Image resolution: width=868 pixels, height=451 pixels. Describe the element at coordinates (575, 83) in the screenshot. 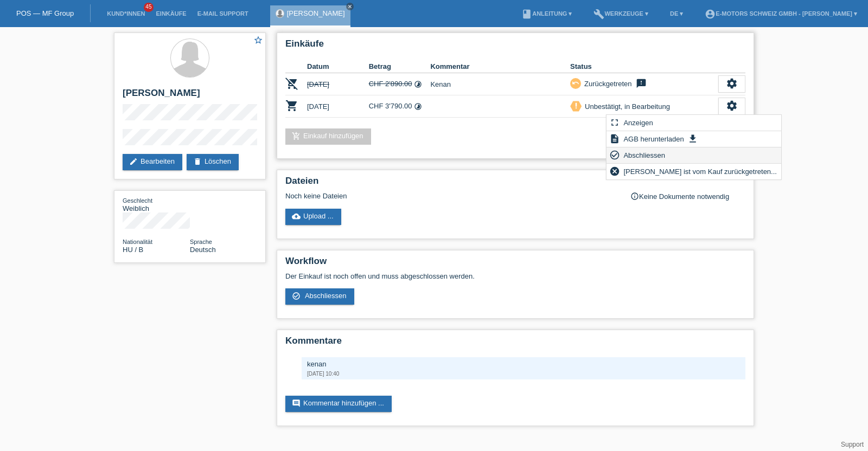

I see `i: undo` at that location.